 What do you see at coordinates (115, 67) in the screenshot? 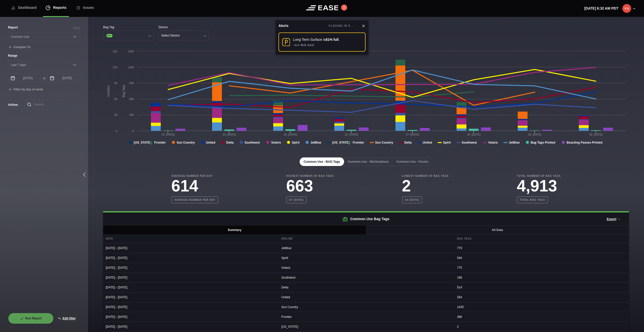
I see `text: 120` at bounding box center [115, 67].